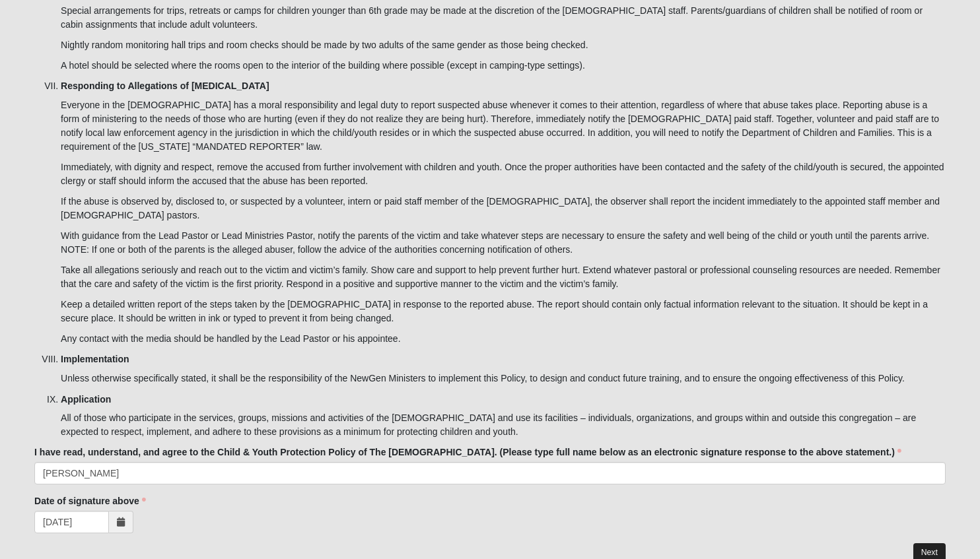 The width and height of the screenshot is (980, 559). I want to click on h5: Implementation, so click(503, 359).